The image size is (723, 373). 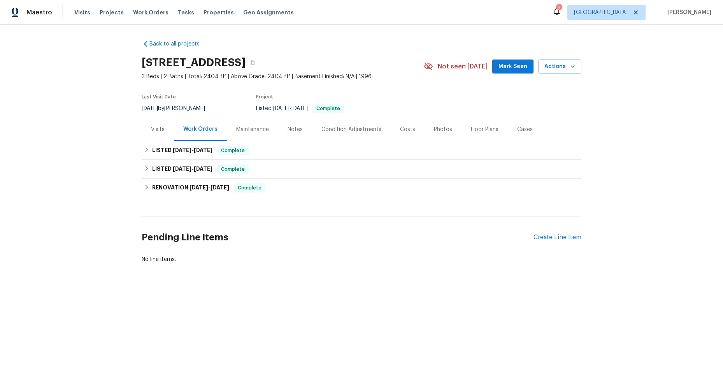 What do you see at coordinates (283, 77) in the screenshot?
I see `span: 3 Beds | 2 Baths | Total: 2404 ft² | Above Grade: 2404 ft² | Basement Finished: N/A | 1996` at bounding box center [283, 77].